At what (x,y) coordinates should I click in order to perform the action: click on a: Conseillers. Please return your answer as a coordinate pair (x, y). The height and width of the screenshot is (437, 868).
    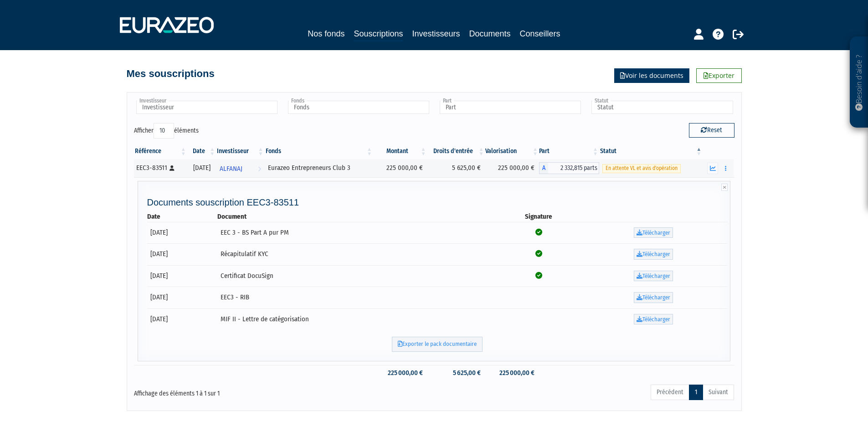
    Looking at the image, I should click on (540, 33).